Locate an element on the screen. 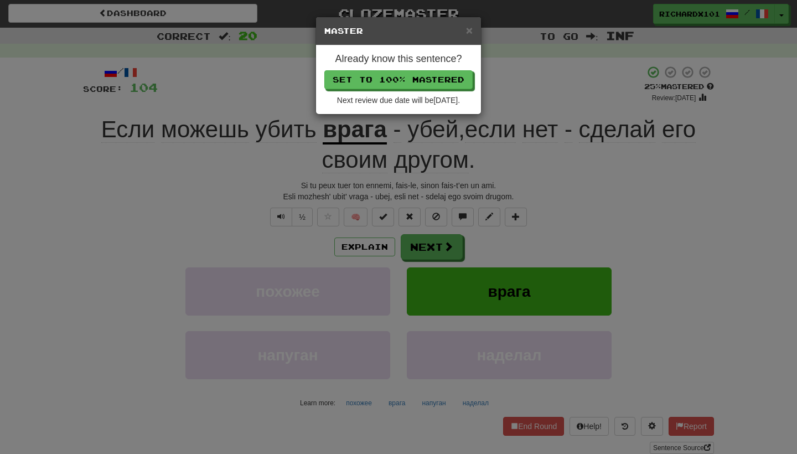 This screenshot has height=454, width=797. h5: Master is located at coordinates (399, 31).